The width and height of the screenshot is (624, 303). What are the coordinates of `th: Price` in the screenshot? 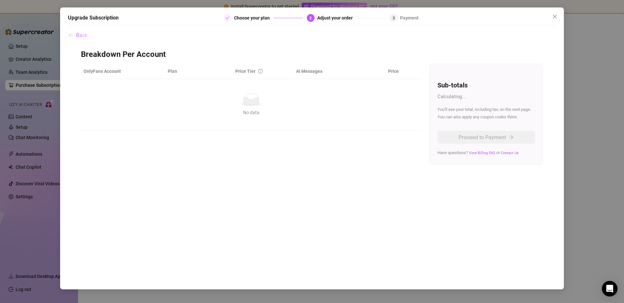 It's located at (384, 71).